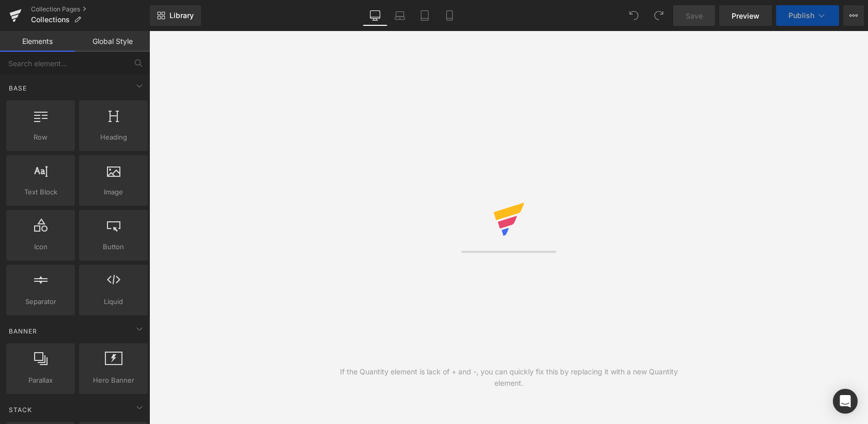  Describe the element at coordinates (375, 15) in the screenshot. I see `a: Desktop` at that location.